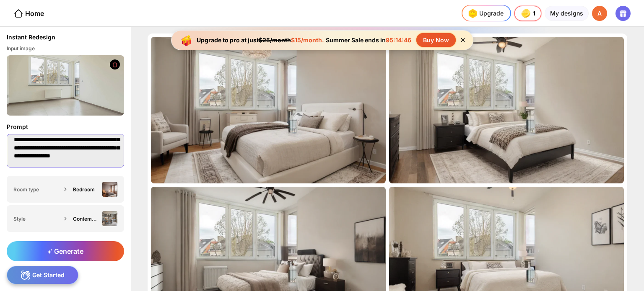  What do you see at coordinates (307, 40) in the screenshot?
I see `span: $15/month.` at bounding box center [307, 40].